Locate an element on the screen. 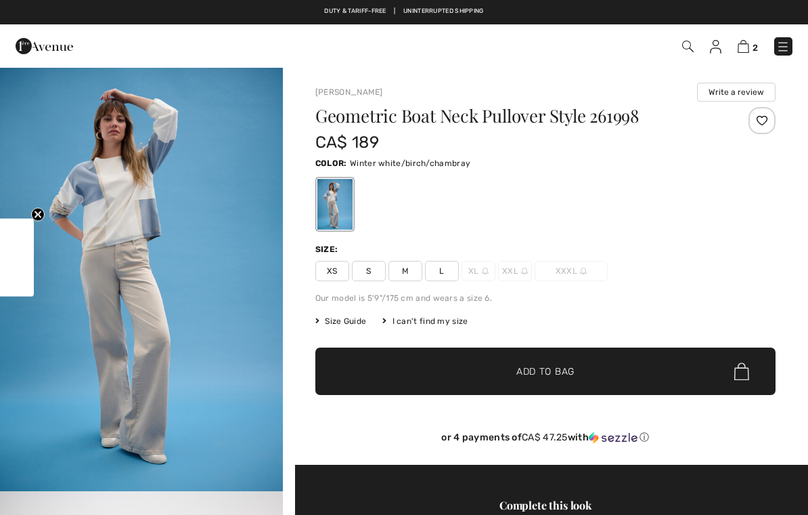 Image resolution: width=808 pixels, height=515 pixels. span: CA$ 47.25 is located at coordinates (545, 437).